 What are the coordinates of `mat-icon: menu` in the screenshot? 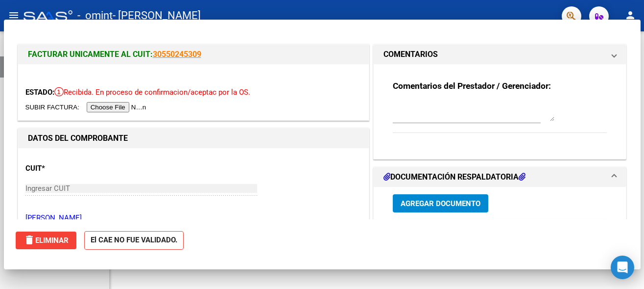 It's located at (14, 15).